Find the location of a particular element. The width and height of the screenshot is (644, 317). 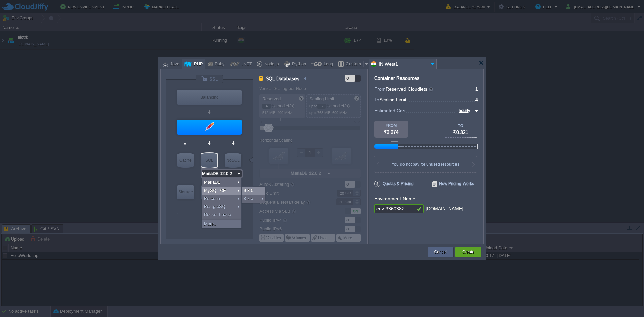

button: Create is located at coordinates (468, 252).